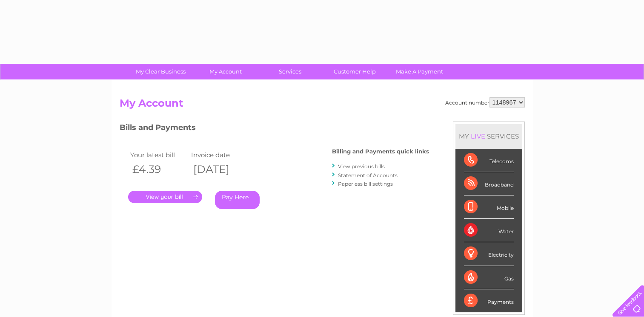  Describe the element at coordinates (489, 207) in the screenshot. I see `div: Mobile` at that location.